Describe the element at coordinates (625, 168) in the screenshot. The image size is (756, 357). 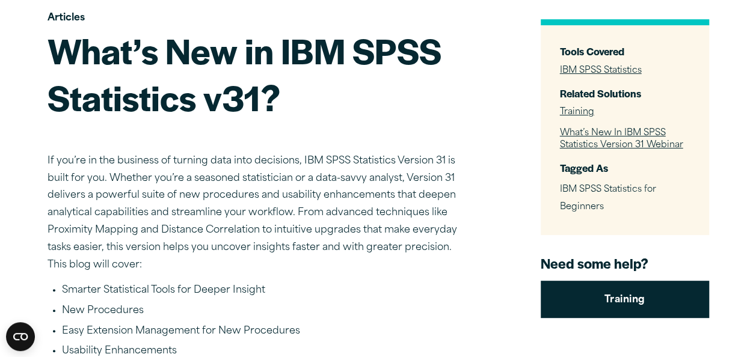
I see `h3: Tagged As` at that location.